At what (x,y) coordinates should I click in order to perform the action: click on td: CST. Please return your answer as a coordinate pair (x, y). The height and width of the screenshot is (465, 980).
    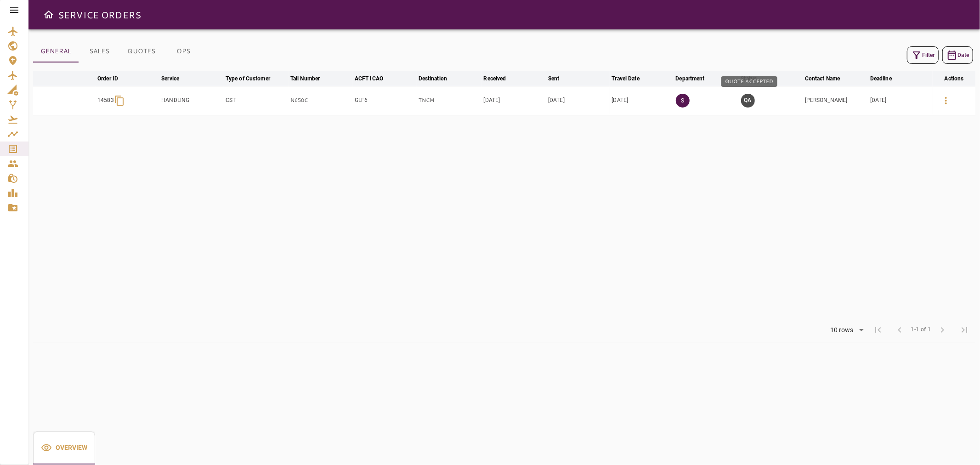
    Looking at the image, I should click on (256, 100).